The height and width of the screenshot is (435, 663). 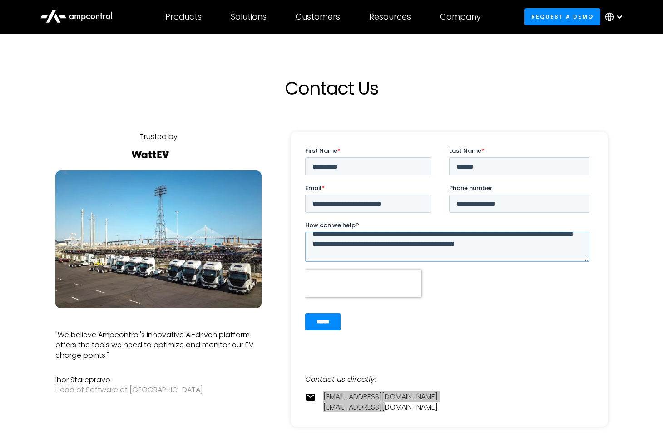 I want to click on div: Contact us directly:, so click(x=449, y=379).